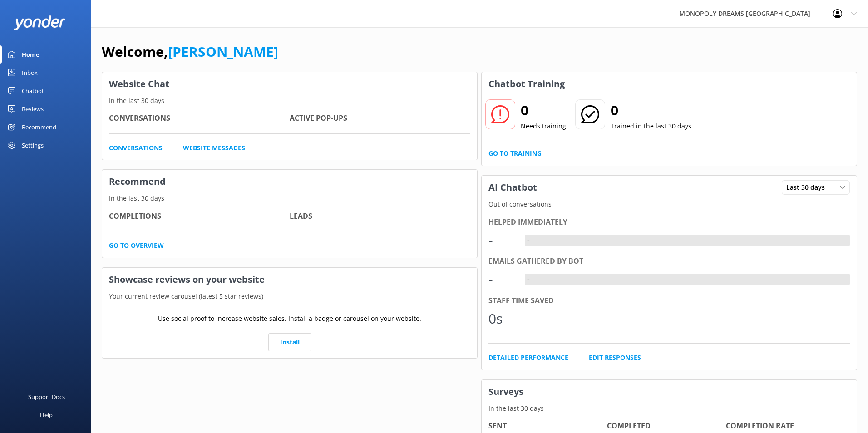 The width and height of the screenshot is (868, 433). What do you see at coordinates (529, 358) in the screenshot?
I see `a: Detailed Performance` at bounding box center [529, 358].